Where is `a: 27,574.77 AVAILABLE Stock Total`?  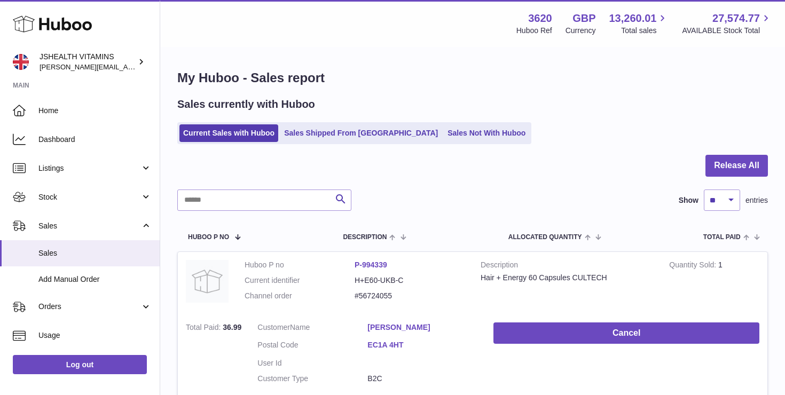 a: 27,574.77 AVAILABLE Stock Total is located at coordinates (727, 24).